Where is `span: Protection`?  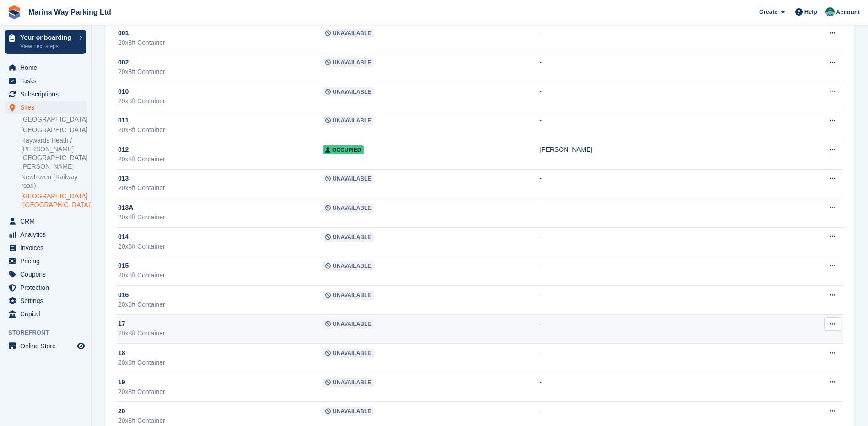 span: Protection is located at coordinates (47, 287).